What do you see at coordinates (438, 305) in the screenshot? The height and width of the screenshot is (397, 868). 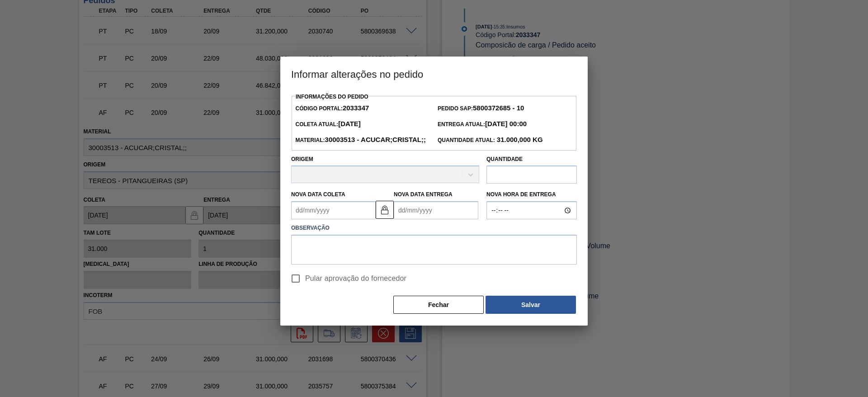 I see `button: Fechar` at bounding box center [438, 305].